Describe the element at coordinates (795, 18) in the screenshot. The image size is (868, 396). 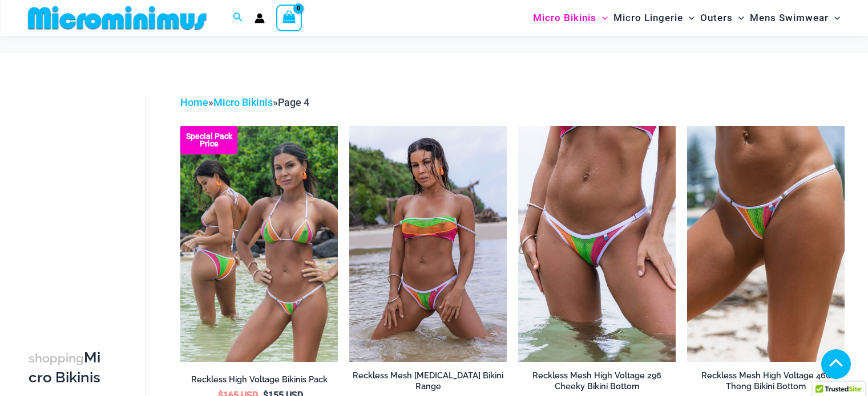
I see `a: Mens SwimwearMenu ToggleMenu Toggle` at that location.